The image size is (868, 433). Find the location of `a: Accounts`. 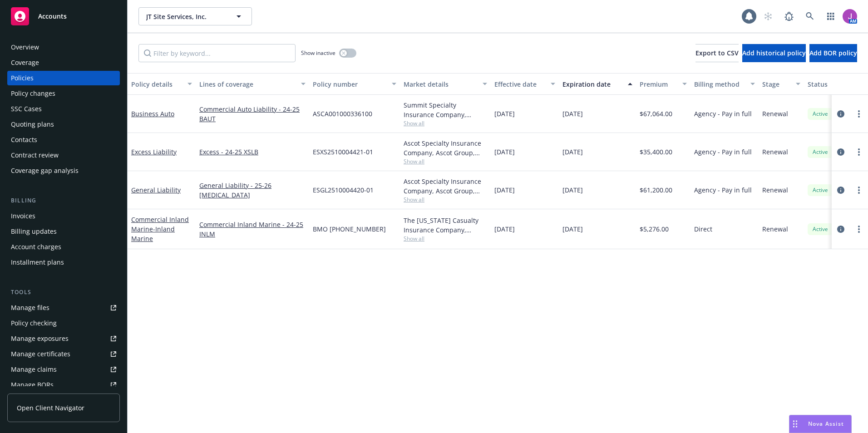

a: Accounts is located at coordinates (64, 16).